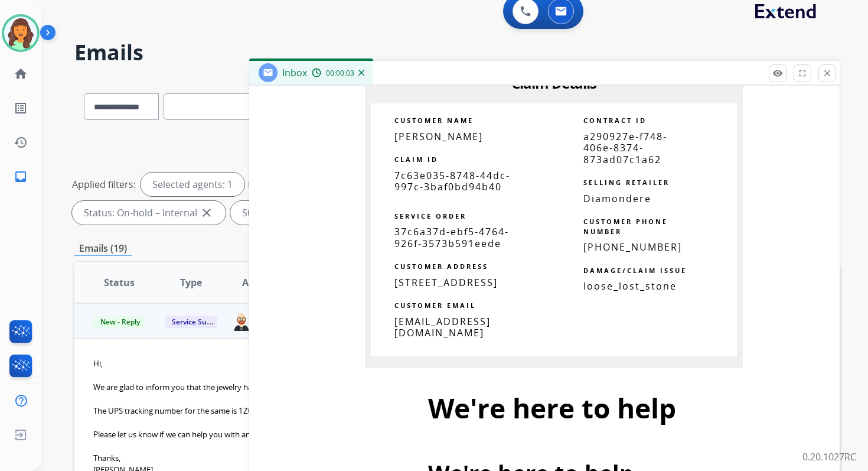 The height and width of the screenshot is (471, 868). Describe the element at coordinates (385, 387) in the screenshot. I see `div: We are glad to inform you that the jewelry has been shipped out after repair.` at that location.